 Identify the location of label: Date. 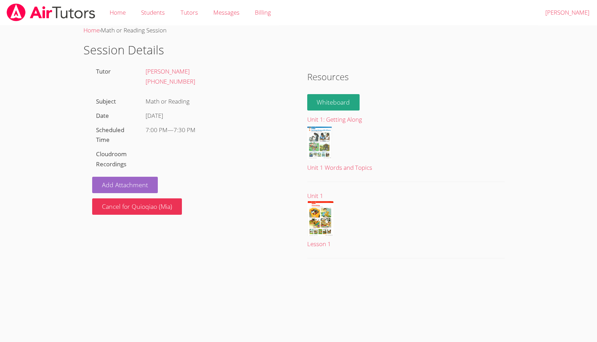
(102, 116).